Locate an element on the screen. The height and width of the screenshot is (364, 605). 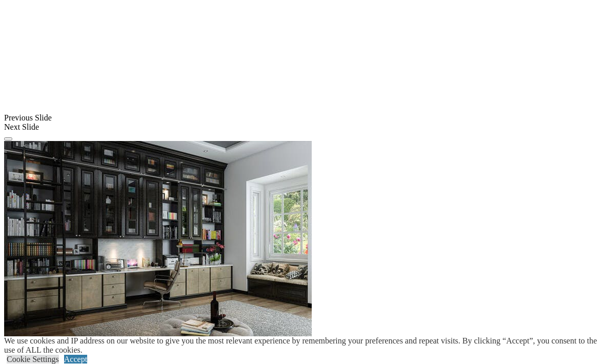
a: Accept is located at coordinates (75, 359).